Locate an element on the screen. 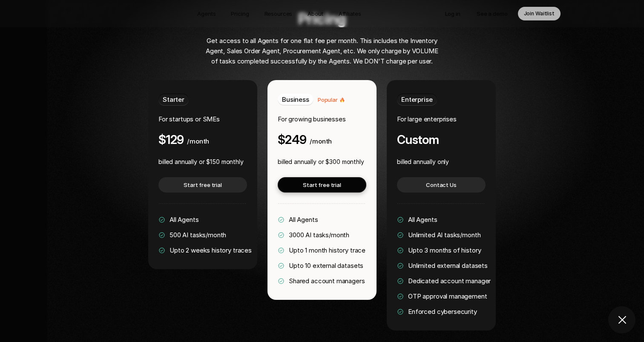 The image size is (644, 342). a: Affiliates is located at coordinates (349, 14).